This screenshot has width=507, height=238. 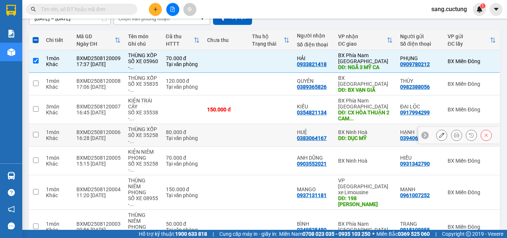 What do you see at coordinates (6, 44) in the screenshot?
I see `span: environment` at bounding box center [6, 44].